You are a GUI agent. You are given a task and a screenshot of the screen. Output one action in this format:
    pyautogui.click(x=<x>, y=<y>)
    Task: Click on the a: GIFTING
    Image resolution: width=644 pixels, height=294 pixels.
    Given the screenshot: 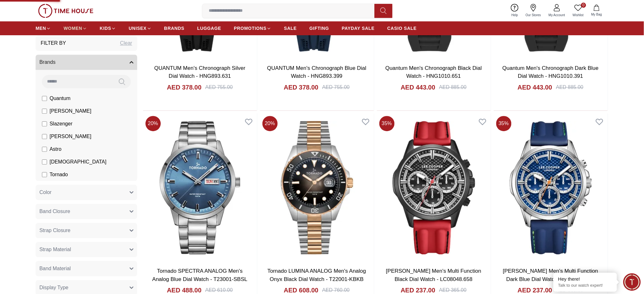 What is the action you would take?
    pyautogui.click(x=319, y=28)
    